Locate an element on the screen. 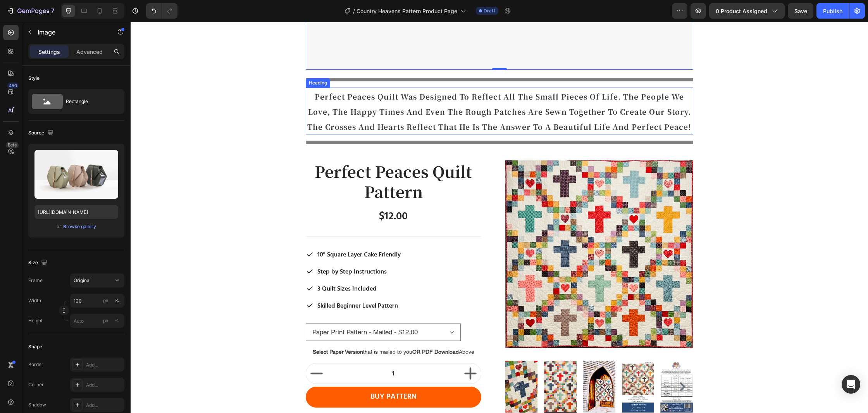 This screenshot has width=868, height=413. strong: OR PDF Download is located at coordinates (305, 330).